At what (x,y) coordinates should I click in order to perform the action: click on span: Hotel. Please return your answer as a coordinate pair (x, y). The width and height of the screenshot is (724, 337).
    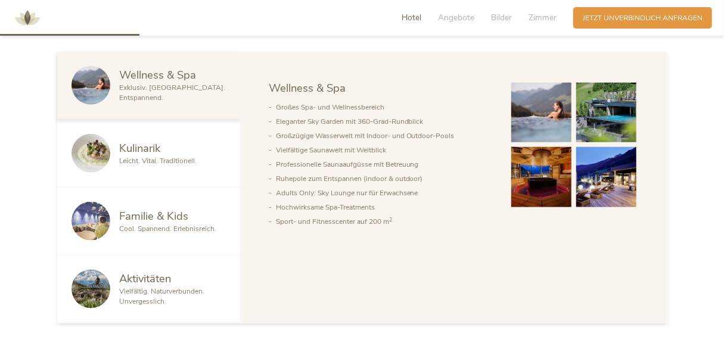
    Looking at the image, I should click on (411, 17).